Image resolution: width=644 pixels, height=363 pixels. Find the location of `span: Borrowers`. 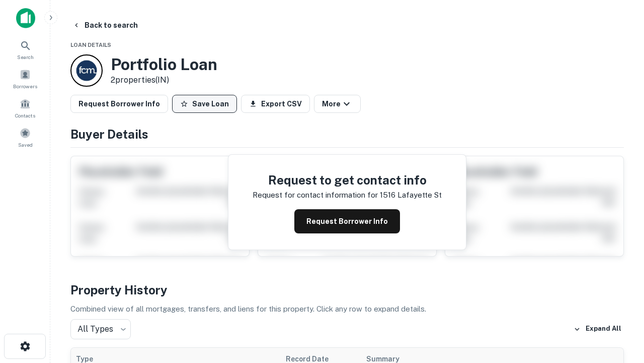

span: Borrowers is located at coordinates (25, 86).